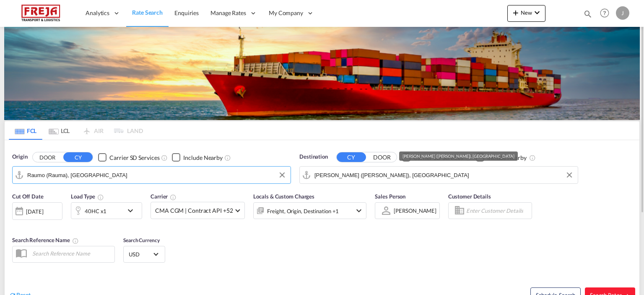 The image size is (644, 295). Describe the element at coordinates (101, 197) in the screenshot. I see `md-icon: icon-information-outline` at that location.